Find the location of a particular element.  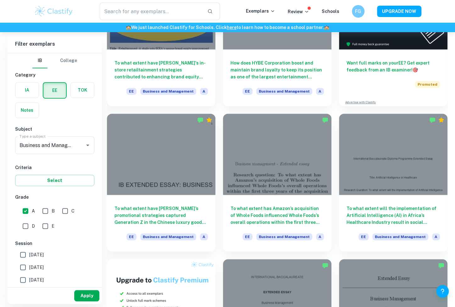

button: College is located at coordinates (69, 61).